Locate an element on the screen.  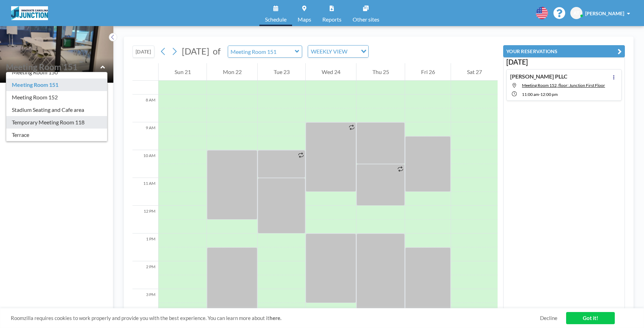
div: 11 AM is located at coordinates (145, 192).